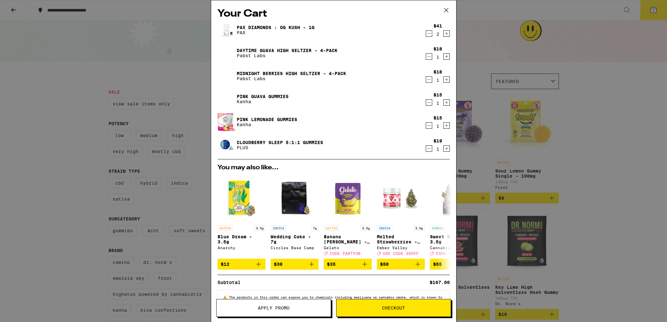 The height and width of the screenshot is (322, 667). I want to click on a: Open page for Blue Dream - 3.5g from Anarchy, so click(241, 216).